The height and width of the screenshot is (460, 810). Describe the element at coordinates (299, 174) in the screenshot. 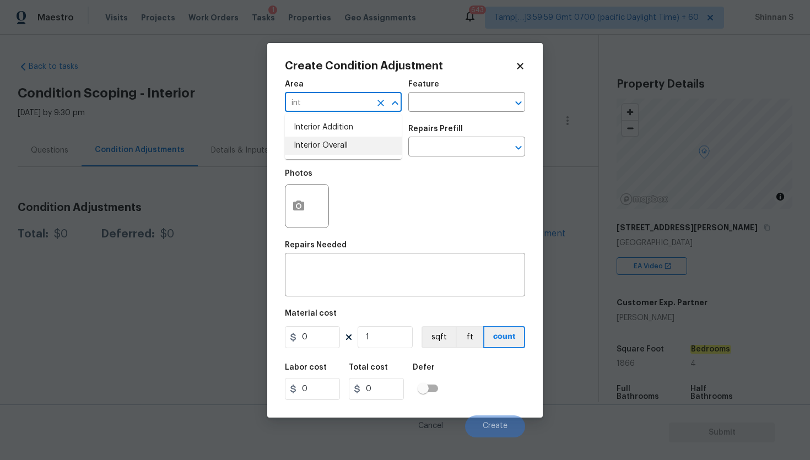

I see `h5: Photos` at that location.